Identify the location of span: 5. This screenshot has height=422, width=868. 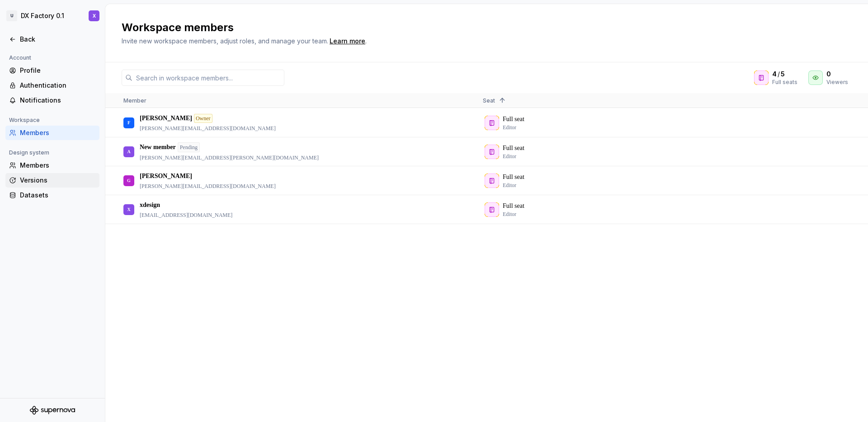
(783, 74).